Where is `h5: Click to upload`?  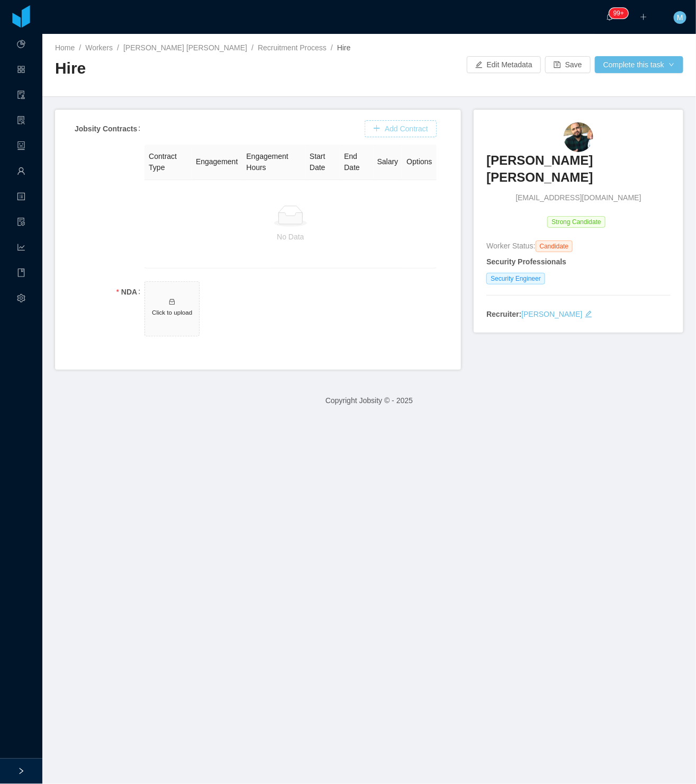
h5: Click to upload is located at coordinates (172, 312).